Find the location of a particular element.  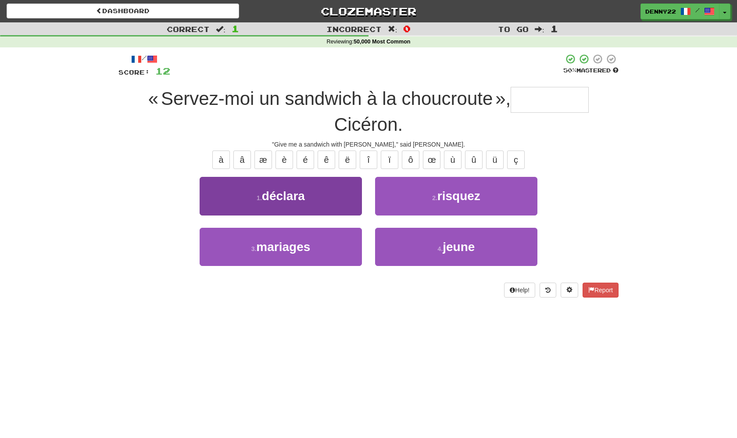

span: Incorrect is located at coordinates (354, 29).